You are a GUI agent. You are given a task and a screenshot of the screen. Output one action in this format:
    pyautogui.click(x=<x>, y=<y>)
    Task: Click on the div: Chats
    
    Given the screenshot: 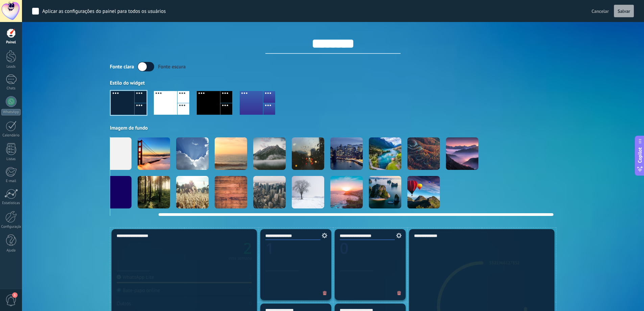 What is the action you would take?
    pyautogui.click(x=11, y=88)
    